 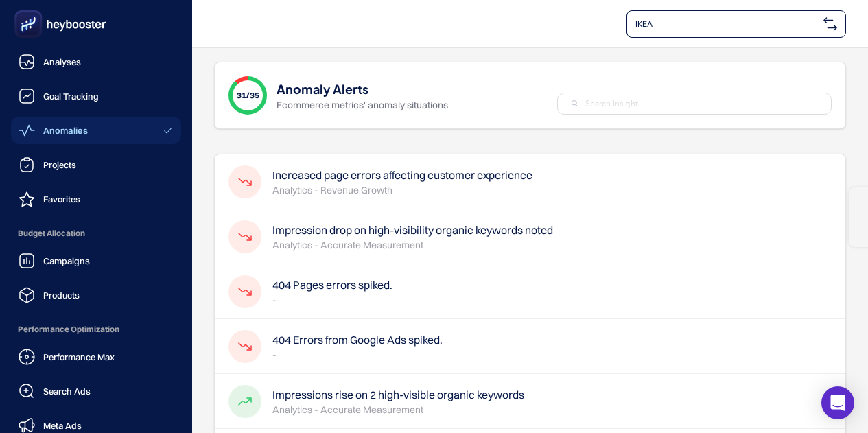 I want to click on h4: Impressions rise on 2 high-visible organic keywords, so click(x=398, y=394).